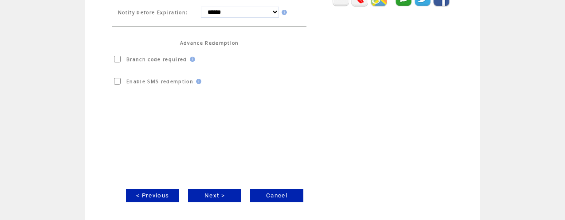 Image resolution: width=565 pixels, height=220 pixels. I want to click on span: Advance Redemption, so click(209, 43).